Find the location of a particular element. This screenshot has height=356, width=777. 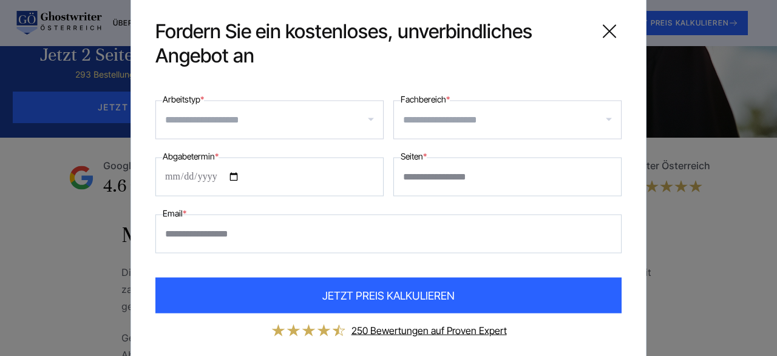

label: Fachbereich is located at coordinates (425, 99).